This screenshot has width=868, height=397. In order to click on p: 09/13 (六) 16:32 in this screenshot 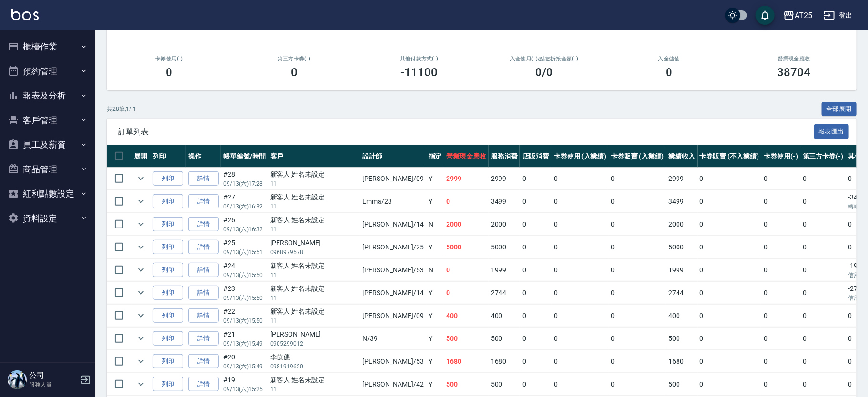, I will do `click(244, 207)`.